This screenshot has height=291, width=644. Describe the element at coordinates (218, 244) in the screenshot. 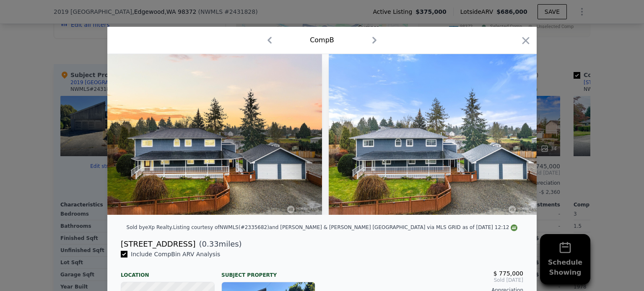

I see `span: ( miles)` at that location.